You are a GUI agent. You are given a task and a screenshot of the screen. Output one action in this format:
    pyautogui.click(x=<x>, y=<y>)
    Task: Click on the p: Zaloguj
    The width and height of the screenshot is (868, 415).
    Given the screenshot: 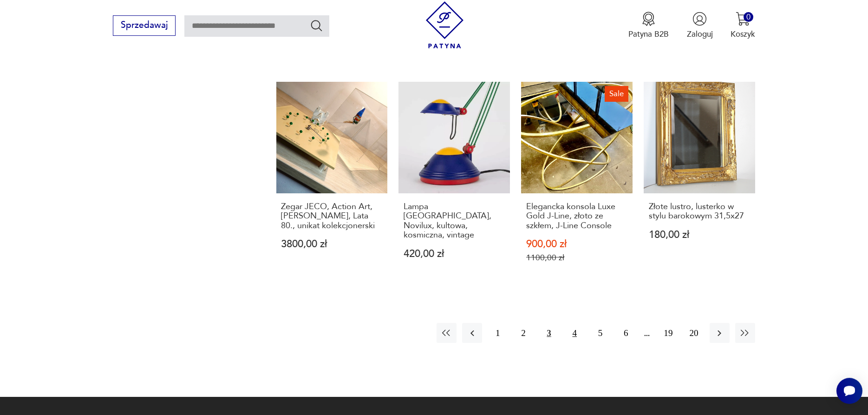 What is the action you would take?
    pyautogui.click(x=700, y=34)
    